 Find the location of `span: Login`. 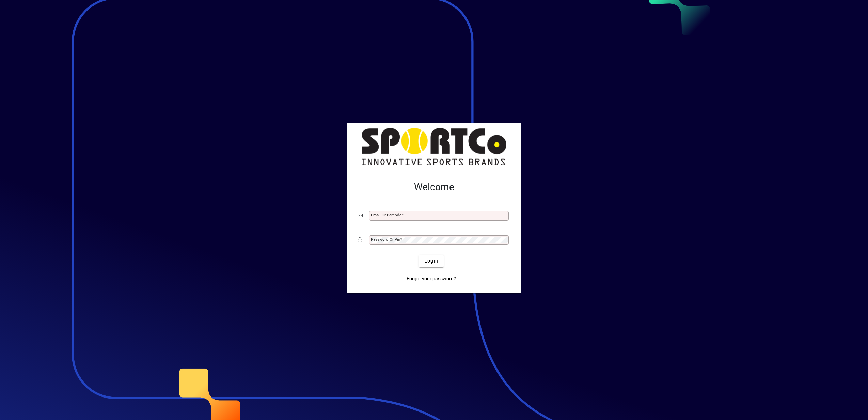

span: Login is located at coordinates (431, 261).